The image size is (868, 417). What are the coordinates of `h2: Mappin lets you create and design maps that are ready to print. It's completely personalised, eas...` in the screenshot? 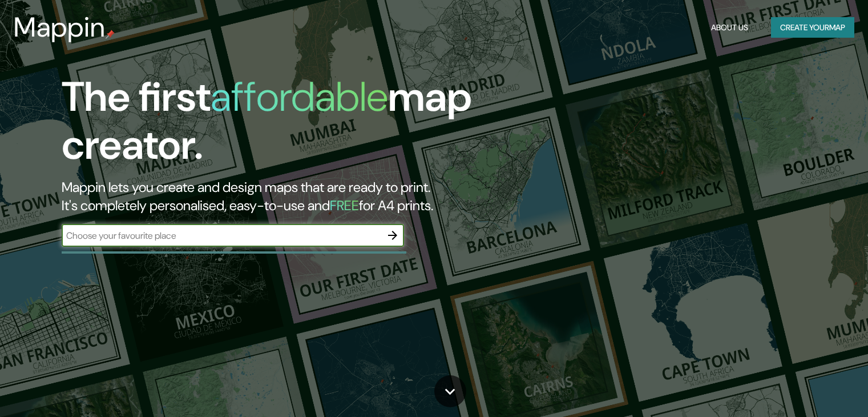 It's located at (279, 197).